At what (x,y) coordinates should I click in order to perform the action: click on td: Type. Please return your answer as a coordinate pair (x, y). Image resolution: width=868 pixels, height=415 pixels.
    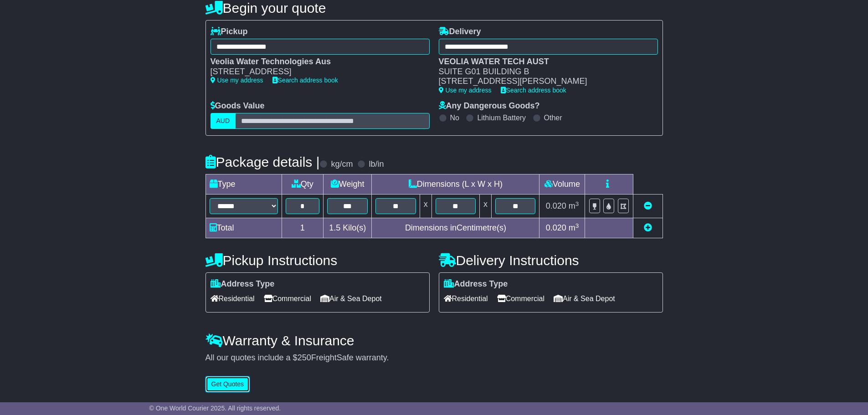
    Looking at the image, I should click on (243, 184).